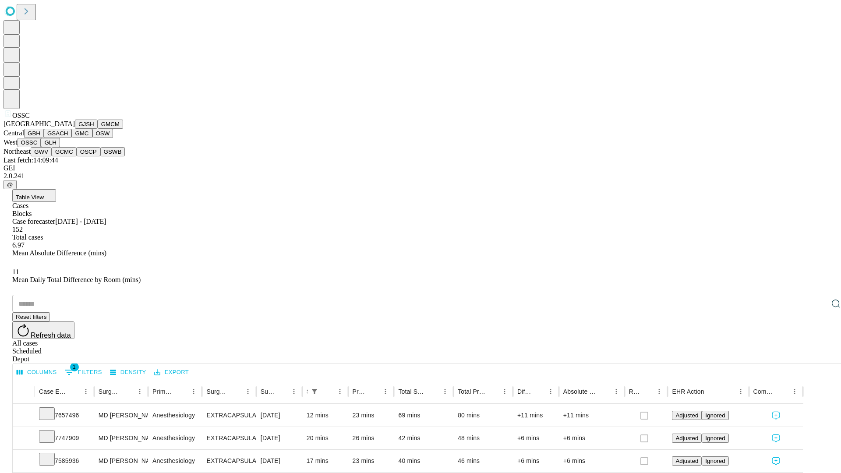  What do you see at coordinates (43, 330) in the screenshot?
I see `button: Refresh data` at bounding box center [43, 330].